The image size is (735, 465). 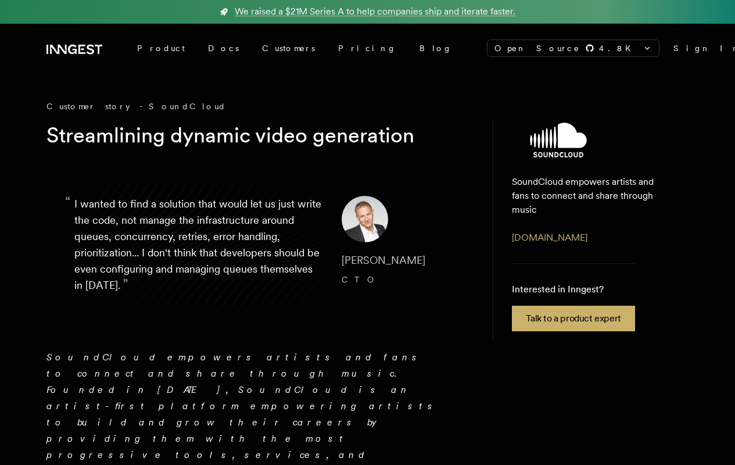 I want to click on h1: Streamlining dynamic video generation, so click(x=251, y=135).